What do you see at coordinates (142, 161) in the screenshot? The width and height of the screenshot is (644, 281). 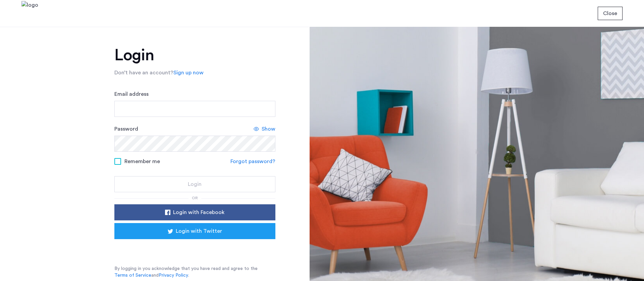 I see `span: Remember me` at bounding box center [142, 161].